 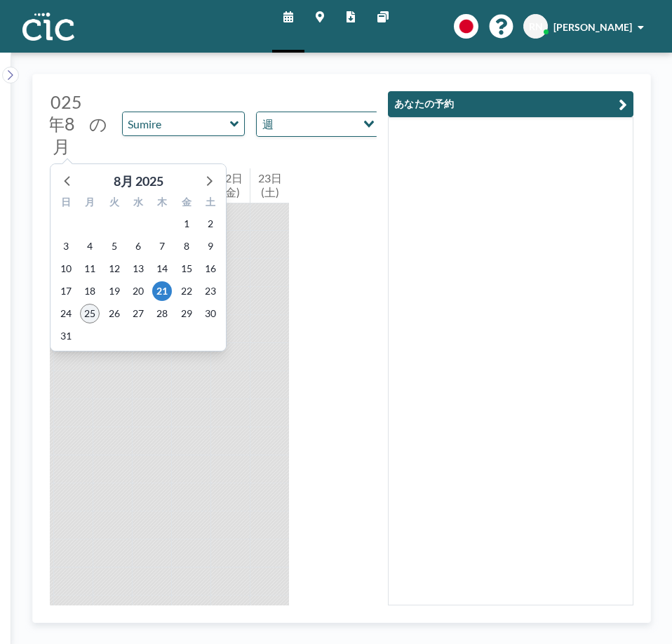 I want to click on span: 2025年8月10日日曜日, so click(x=66, y=268).